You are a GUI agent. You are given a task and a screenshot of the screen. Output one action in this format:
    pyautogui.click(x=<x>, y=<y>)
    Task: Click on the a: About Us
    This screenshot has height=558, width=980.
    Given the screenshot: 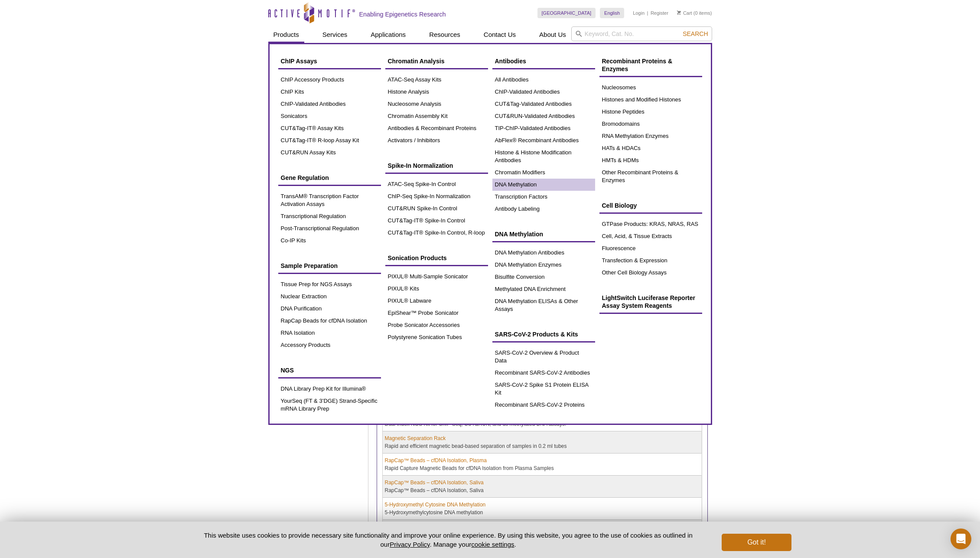 What is the action you would take?
    pyautogui.click(x=552, y=35)
    